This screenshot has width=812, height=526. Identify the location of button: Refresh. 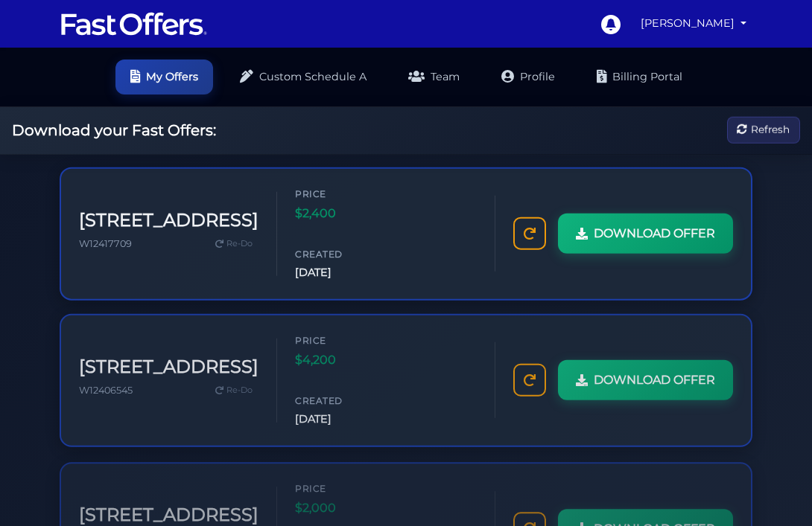
(763, 130).